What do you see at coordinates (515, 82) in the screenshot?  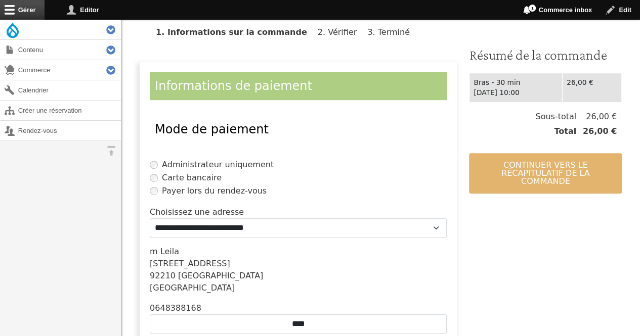 I see `div: Bras - 30 min` at bounding box center [515, 82].